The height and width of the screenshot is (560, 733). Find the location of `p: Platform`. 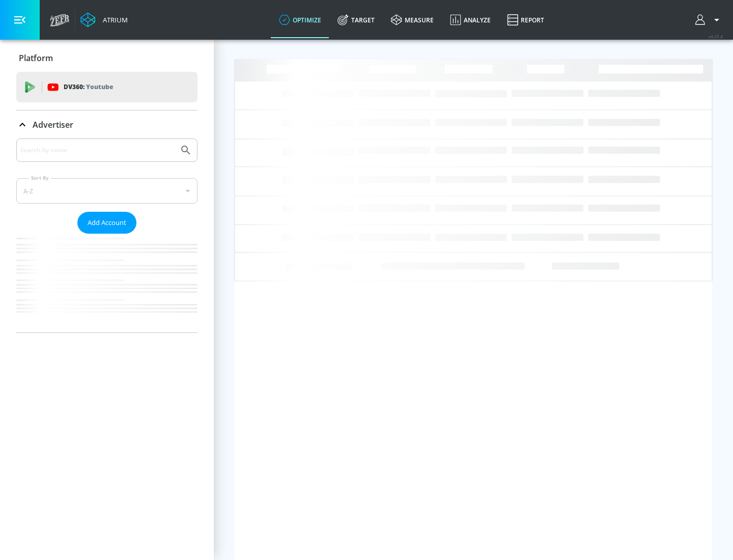

p: Platform is located at coordinates (35, 58).